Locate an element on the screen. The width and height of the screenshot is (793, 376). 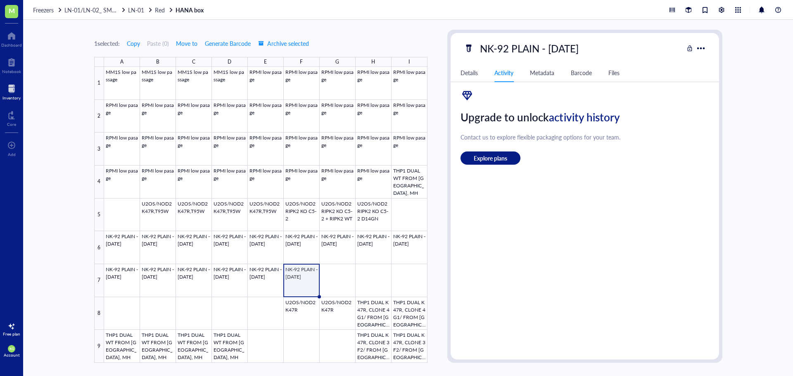
div: Account is located at coordinates (12, 355).